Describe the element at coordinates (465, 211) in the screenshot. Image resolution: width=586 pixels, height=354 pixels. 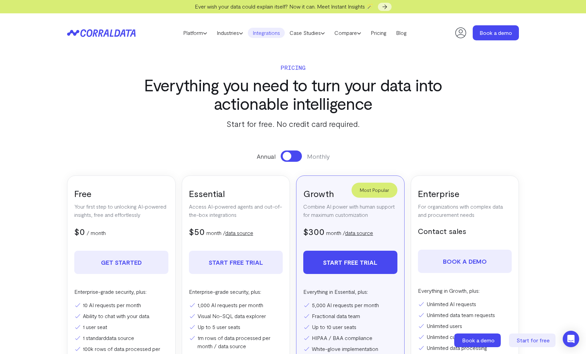
I see `p: For organizations with complex data and procurement needs` at that location.